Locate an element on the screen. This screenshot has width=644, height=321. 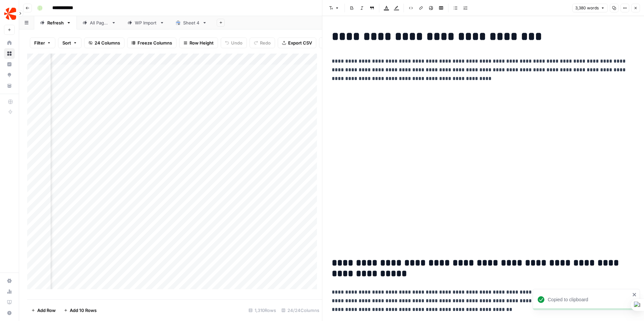
button: close is located at coordinates (634, 295).